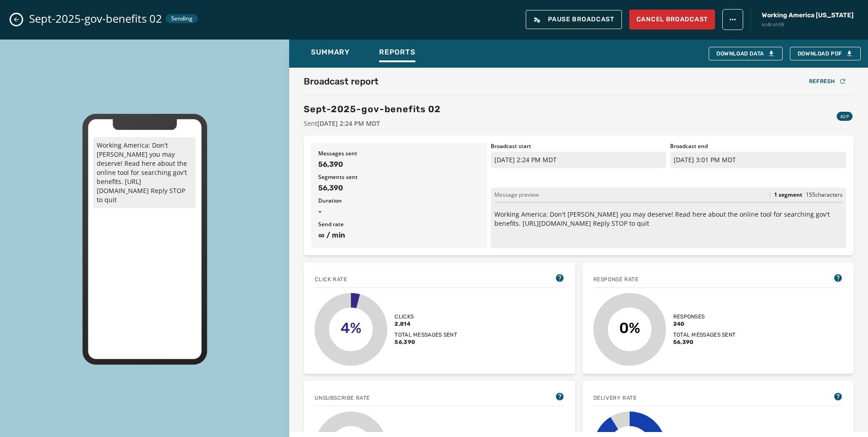  What do you see at coordinates (844, 116) in the screenshot?
I see `div: A2P` at bounding box center [844, 116].